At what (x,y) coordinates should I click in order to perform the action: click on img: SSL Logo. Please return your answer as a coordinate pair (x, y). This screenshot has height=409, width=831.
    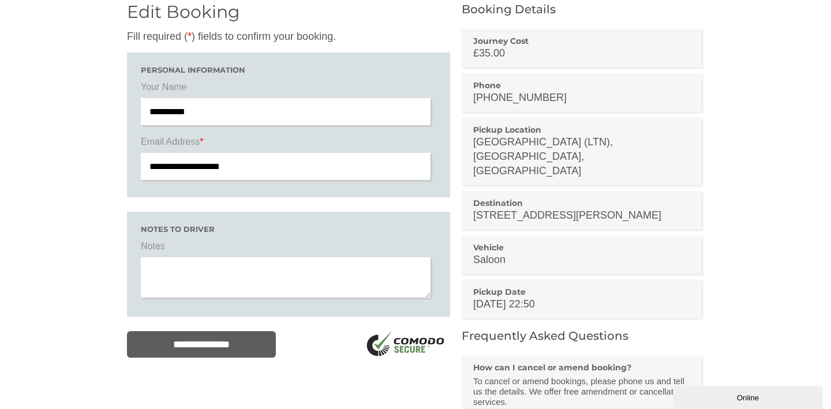
    Looking at the image, I should click on (406, 345).